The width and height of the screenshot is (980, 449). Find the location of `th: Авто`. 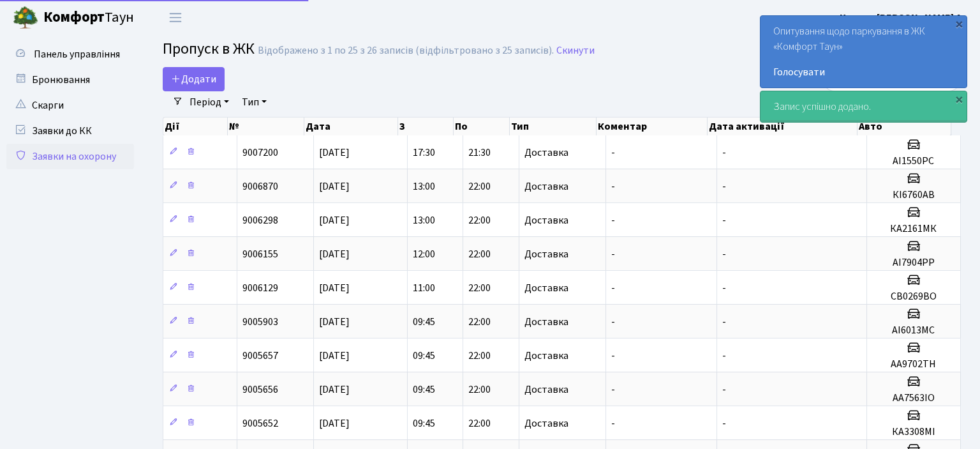

th: Авто is located at coordinates (904, 127).